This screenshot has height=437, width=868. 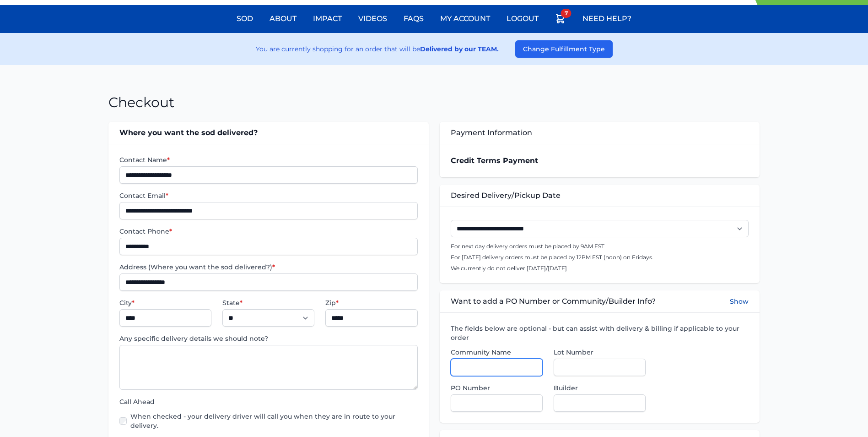 I want to click on label: PO Number, so click(x=496, y=387).